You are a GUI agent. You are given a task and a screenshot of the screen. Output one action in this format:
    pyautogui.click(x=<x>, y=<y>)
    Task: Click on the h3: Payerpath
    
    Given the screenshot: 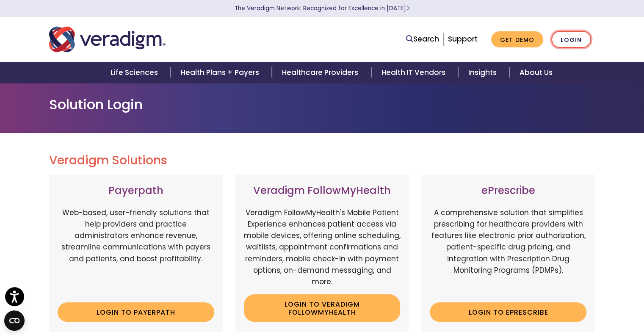 What is the action you would take?
    pyautogui.click(x=136, y=191)
    